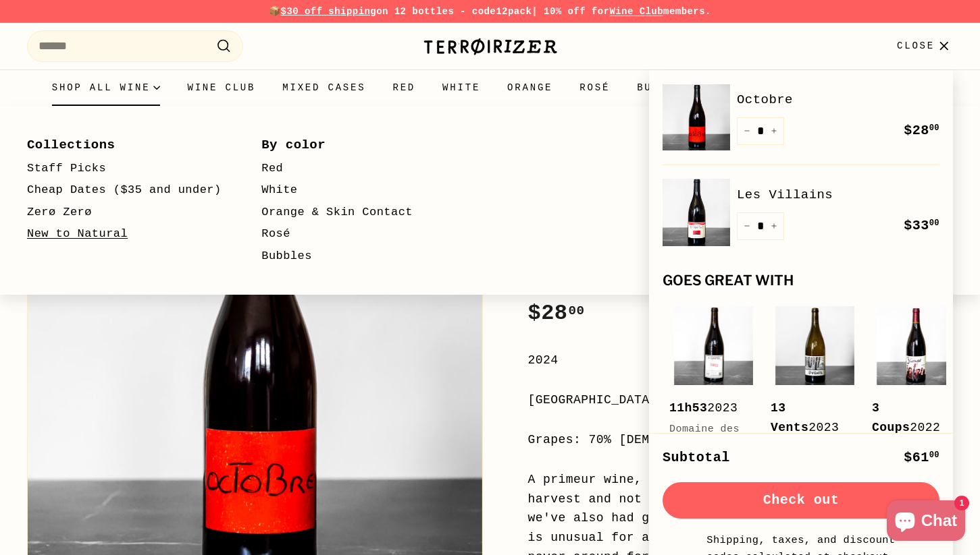  I want to click on a: Collections, so click(124, 145).